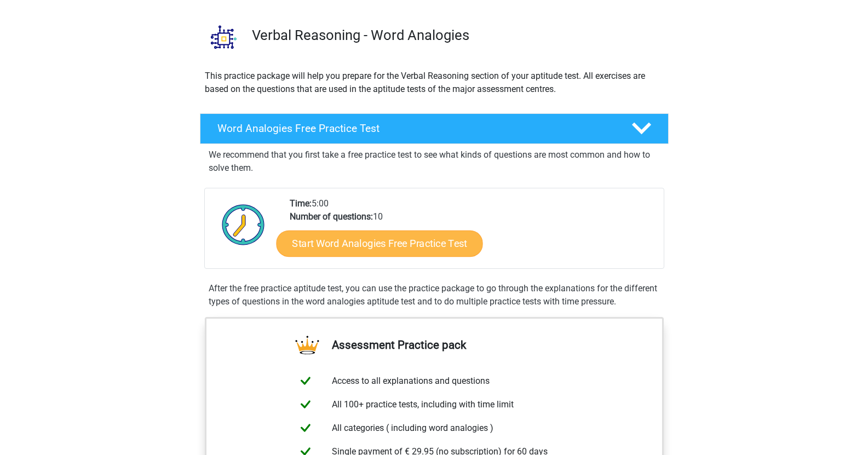 The width and height of the screenshot is (868, 455). I want to click on p: We recommend that you first take a free practice test to see what kinds of questions are most com..., so click(434, 162).